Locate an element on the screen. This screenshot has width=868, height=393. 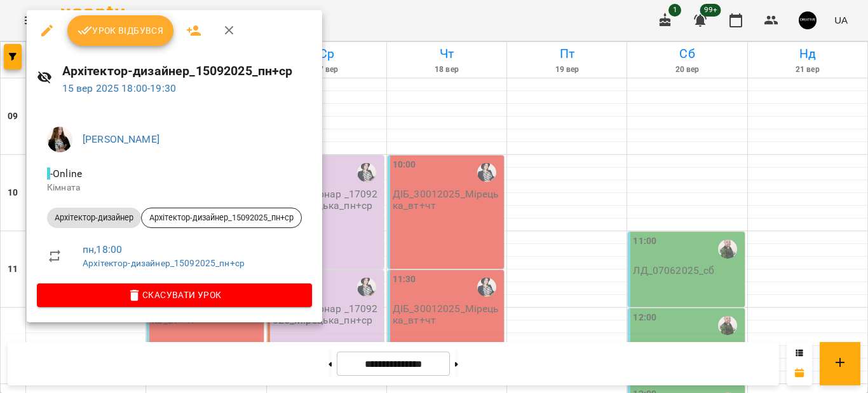
p: Кімната is located at coordinates (174, 188).